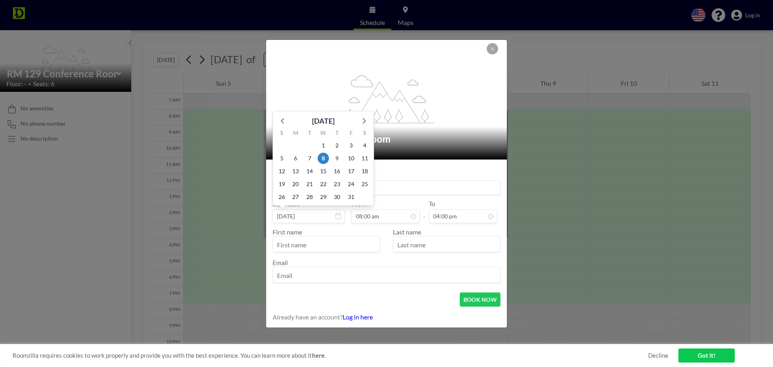  Describe the element at coordinates (330, 355) in the screenshot. I see `span: Roomzilla requires cookies to work properly and provide you with the best experience. You can lea...` at that location.